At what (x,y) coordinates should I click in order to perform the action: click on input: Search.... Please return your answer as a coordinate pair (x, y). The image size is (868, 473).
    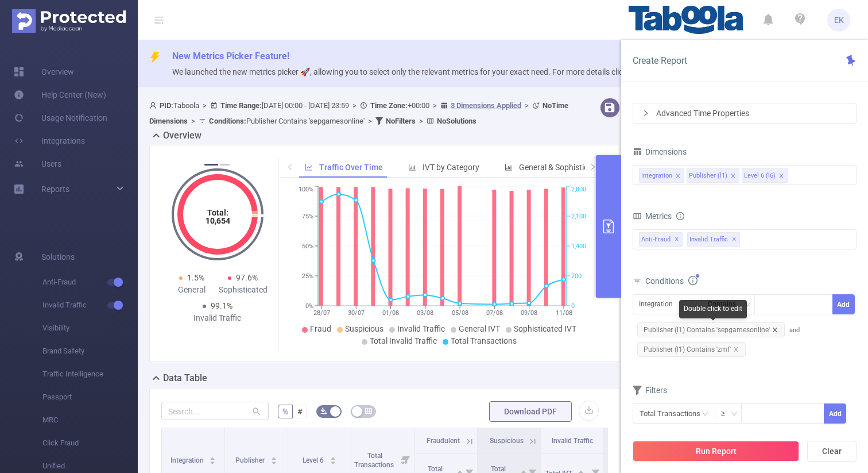
    Looking at the image, I should click on (215, 411).